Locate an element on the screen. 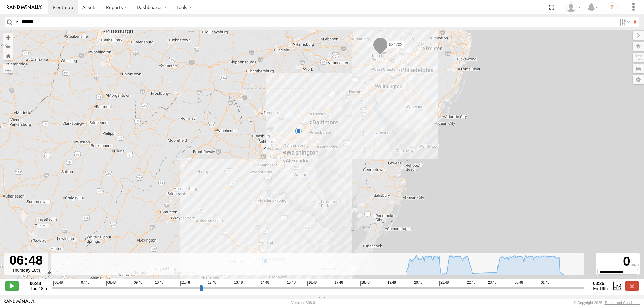  span: 00:48 is located at coordinates (518, 283).